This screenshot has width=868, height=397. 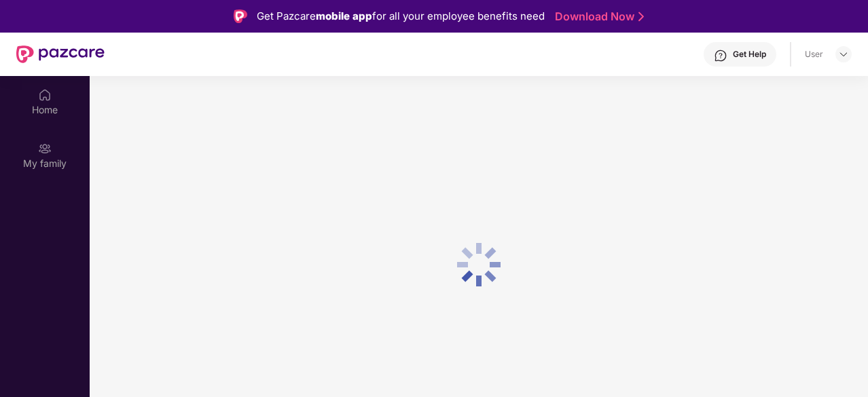 What do you see at coordinates (814, 55) in the screenshot?
I see `div: User` at bounding box center [814, 55].